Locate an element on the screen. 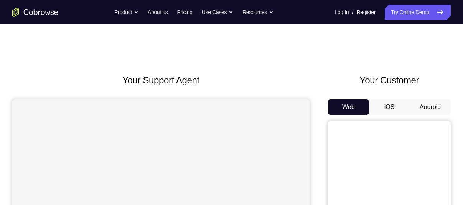 The height and width of the screenshot is (205, 463). a: Try Online Demo is located at coordinates (417, 12).